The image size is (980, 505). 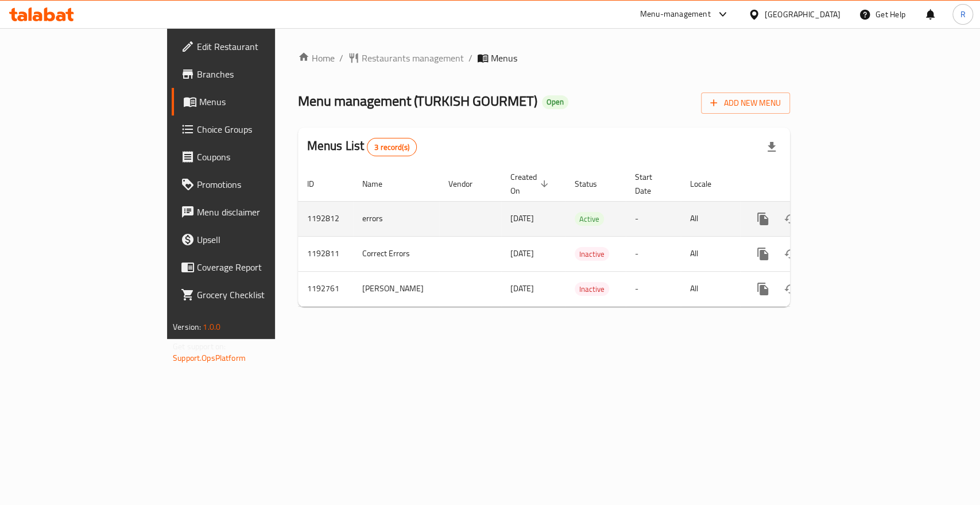 What do you see at coordinates (804, 184) in the screenshot?
I see `th: Actions` at bounding box center [804, 184].